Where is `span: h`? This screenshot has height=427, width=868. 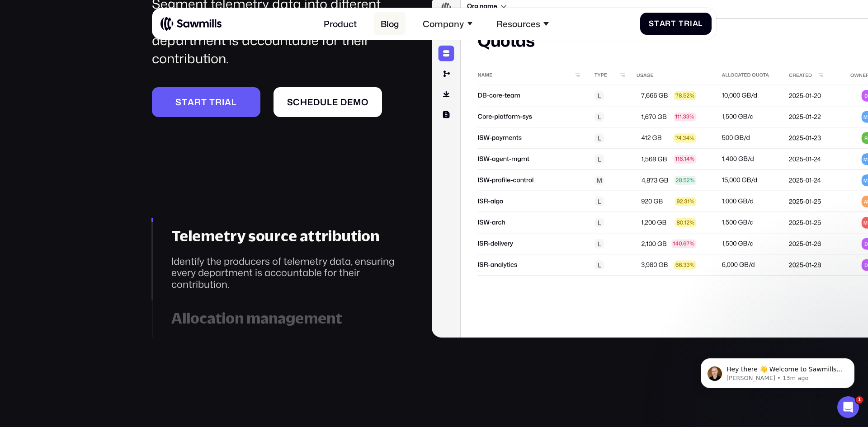
span: h is located at coordinates (304, 102).